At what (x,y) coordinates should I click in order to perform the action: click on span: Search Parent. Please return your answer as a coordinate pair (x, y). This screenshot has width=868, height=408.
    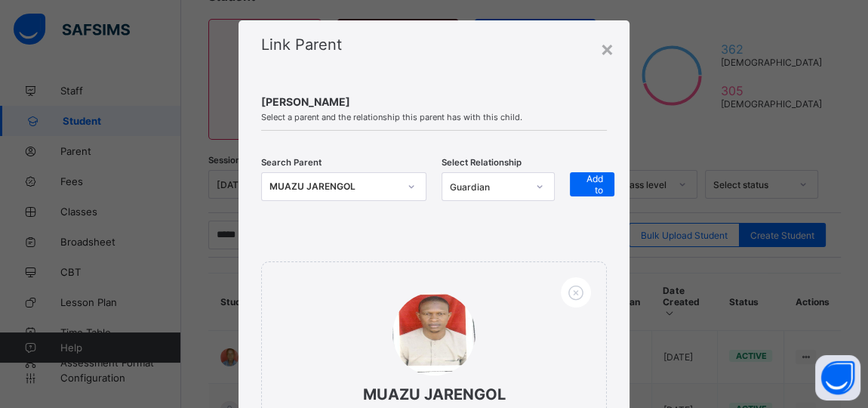
    Looking at the image, I should click on (291, 163).